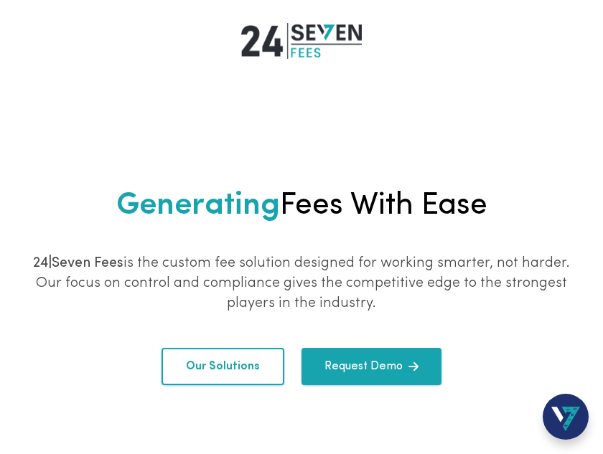  I want to click on b: Generating, so click(198, 206).